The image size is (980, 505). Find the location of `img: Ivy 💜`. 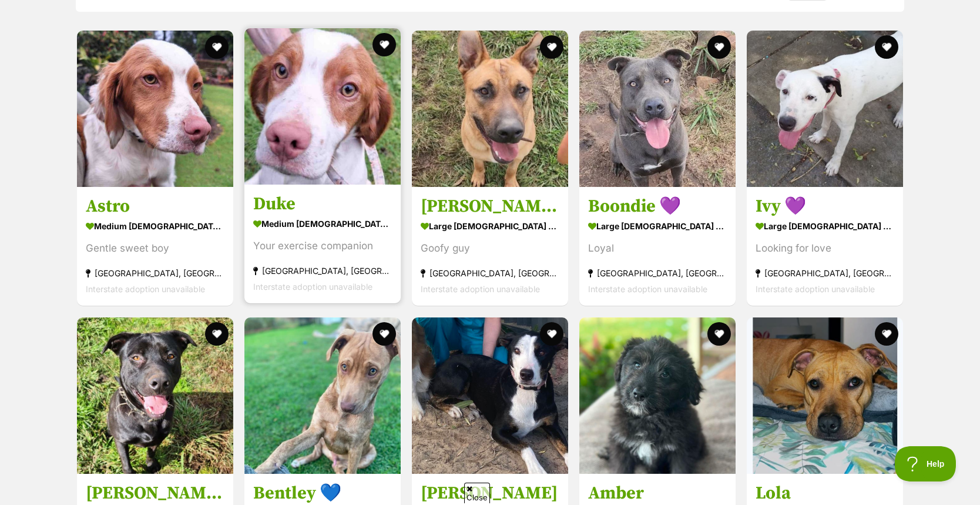

img: Ivy 💜 is located at coordinates (825, 109).